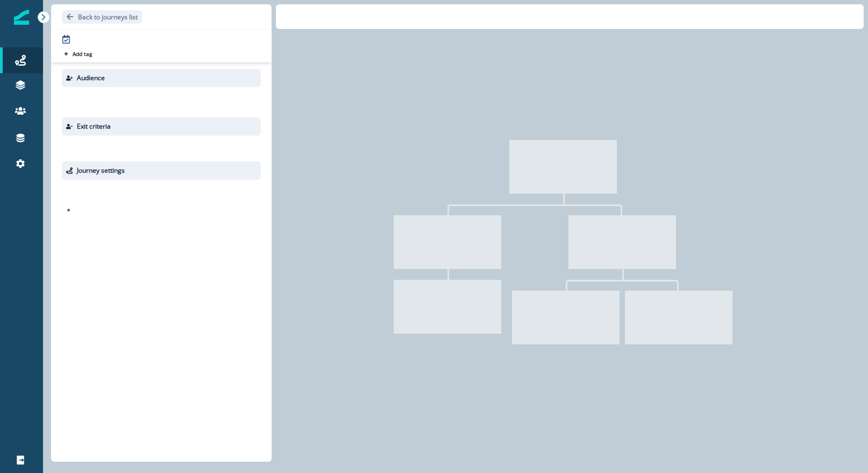 This screenshot has width=868, height=473. What do you see at coordinates (102, 16) in the screenshot?
I see `button: Go back` at bounding box center [102, 16].